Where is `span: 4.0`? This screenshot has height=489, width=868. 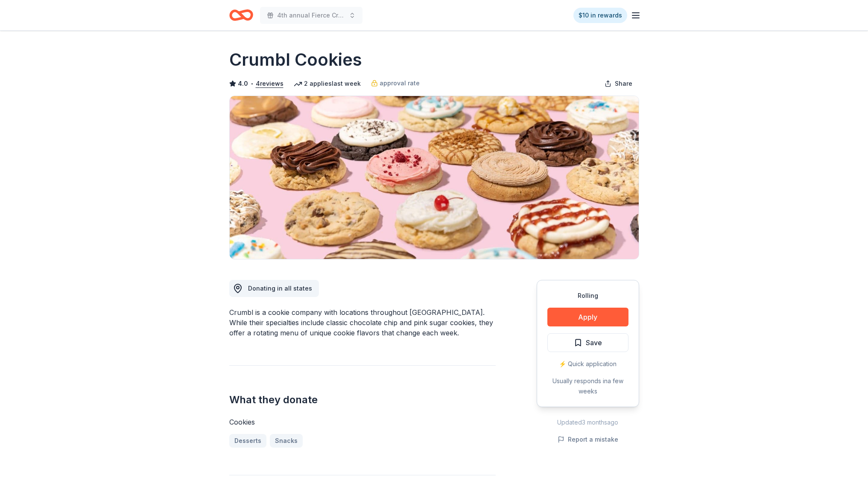 span: 4.0 is located at coordinates (243, 84).